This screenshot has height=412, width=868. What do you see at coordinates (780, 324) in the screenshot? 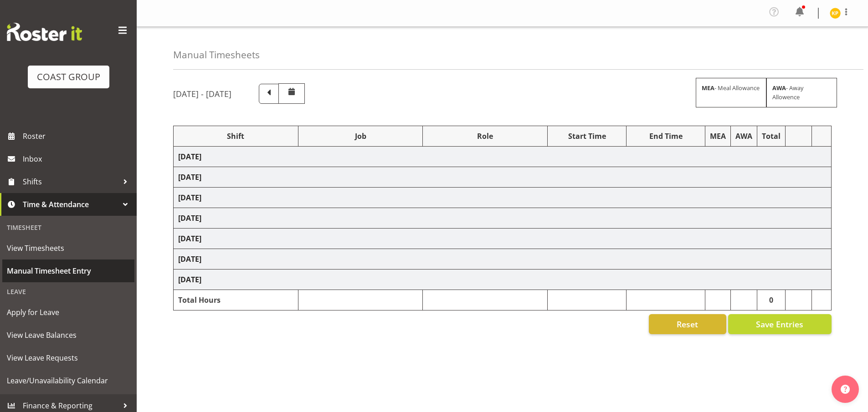
I see `span: Save Entries` at bounding box center [780, 324].